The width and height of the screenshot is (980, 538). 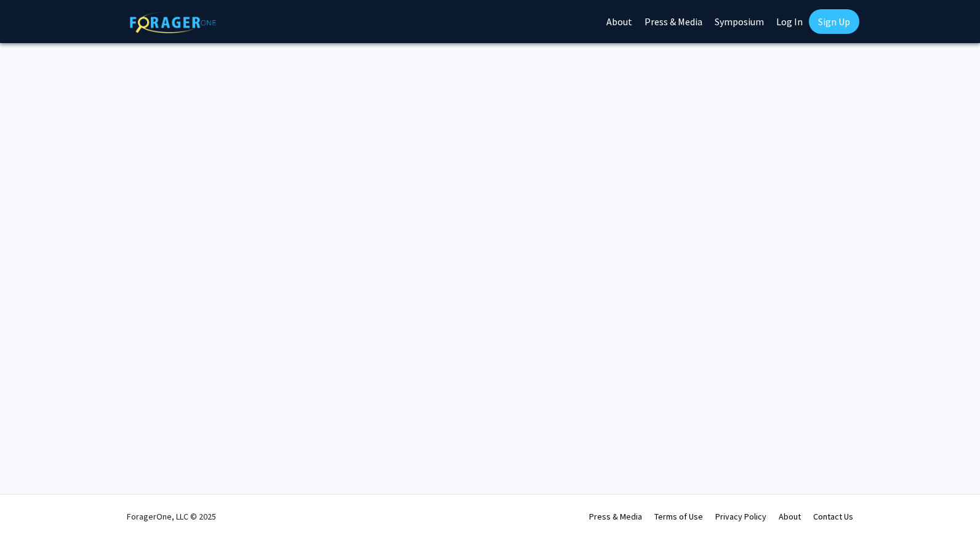 I want to click on a: Press & Media, so click(x=615, y=516).